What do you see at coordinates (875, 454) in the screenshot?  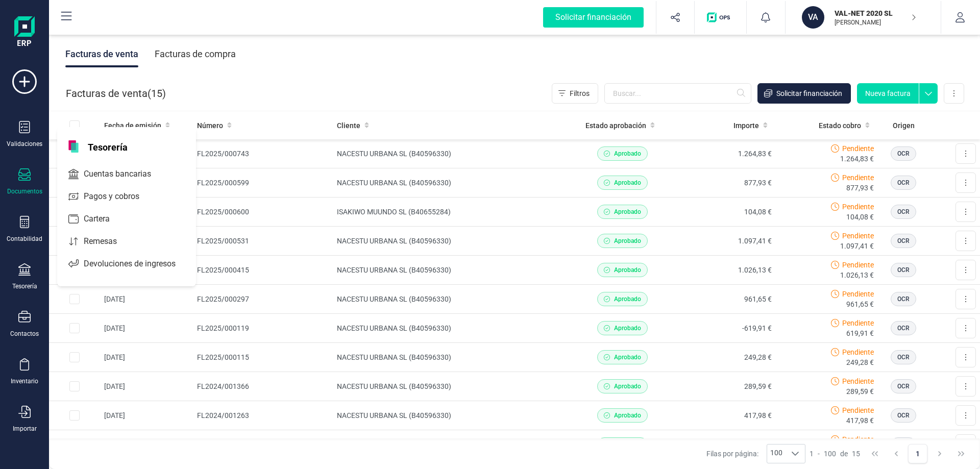 I see `button: First Page` at bounding box center [875, 454].